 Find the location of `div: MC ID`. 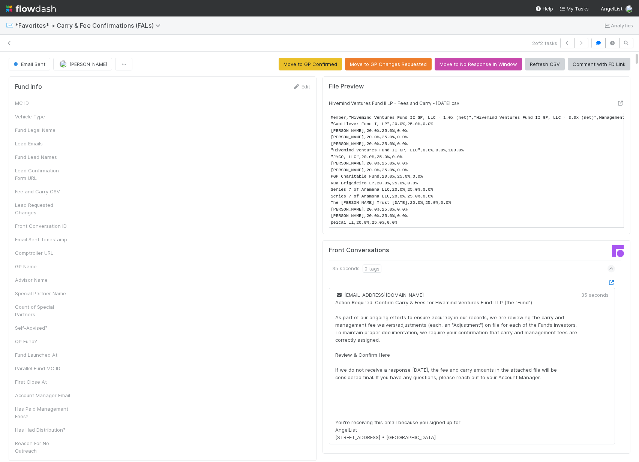

div: MC ID is located at coordinates (43, 103).